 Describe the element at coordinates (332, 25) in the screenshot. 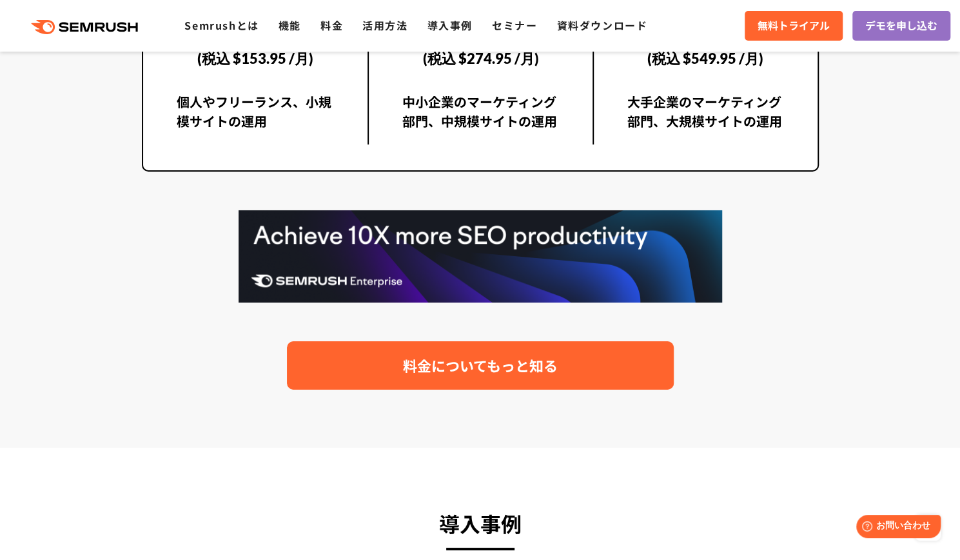

I see `a: 料金` at that location.